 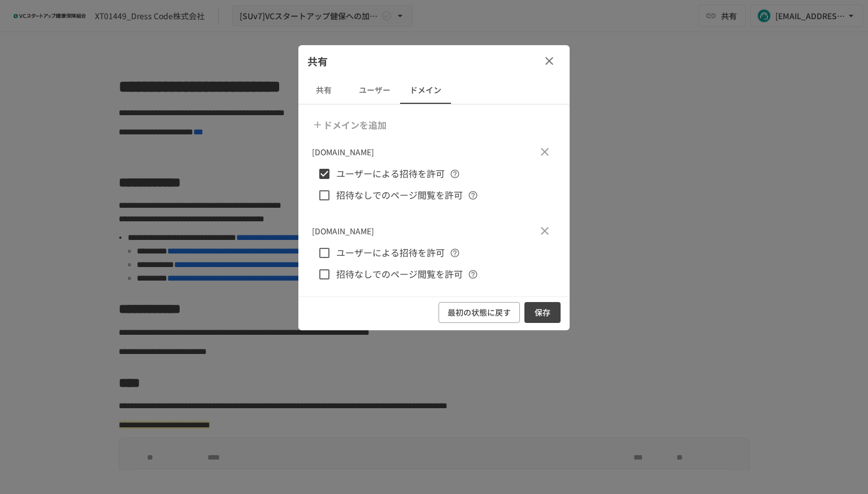 I want to click on button: ドメイン, so click(x=425, y=90).